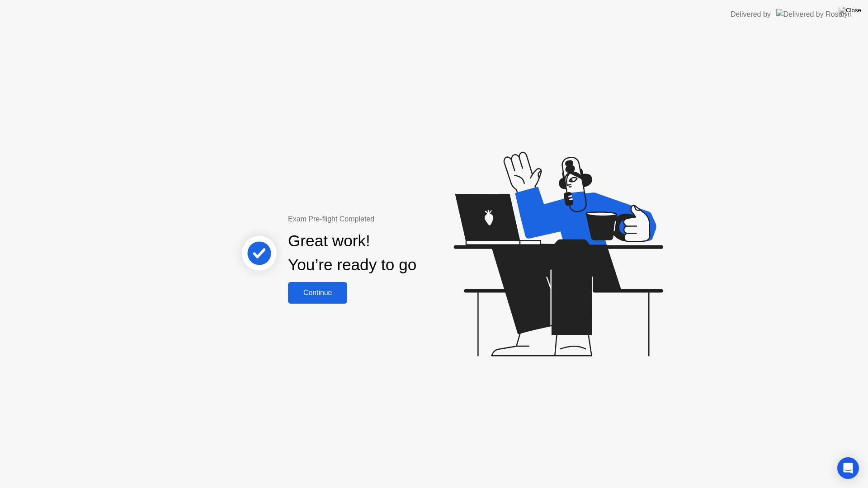 Image resolution: width=868 pixels, height=488 pixels. Describe the element at coordinates (352, 254) in the screenshot. I see `div: Great work! You’re ready to go` at that location.